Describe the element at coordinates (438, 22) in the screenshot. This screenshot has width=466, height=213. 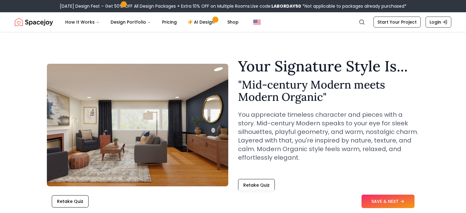
I see `a: Login` at that location.